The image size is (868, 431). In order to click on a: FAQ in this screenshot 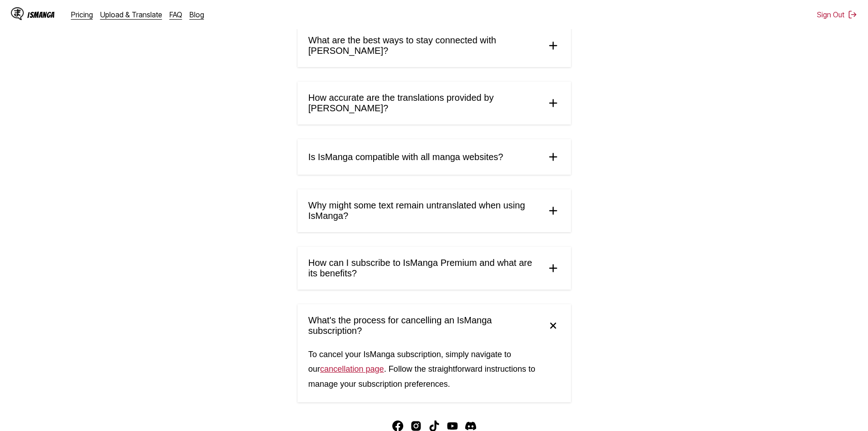, I will do `click(176, 14)`.